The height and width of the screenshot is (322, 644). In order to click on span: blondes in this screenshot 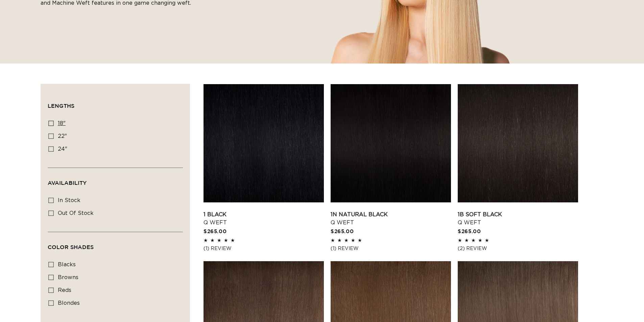, I will do `click(68, 303)`.